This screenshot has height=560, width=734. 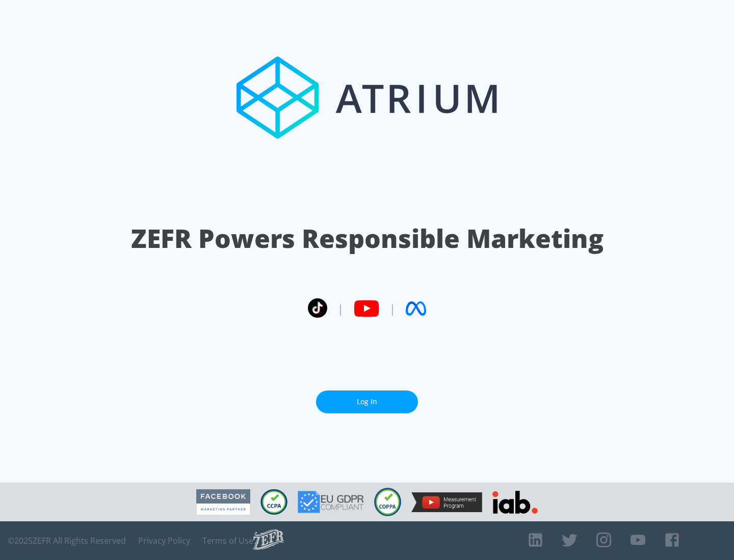 What do you see at coordinates (67, 541) in the screenshot?
I see `span: © 2025 ZEFR All Rights Reserved` at bounding box center [67, 541].